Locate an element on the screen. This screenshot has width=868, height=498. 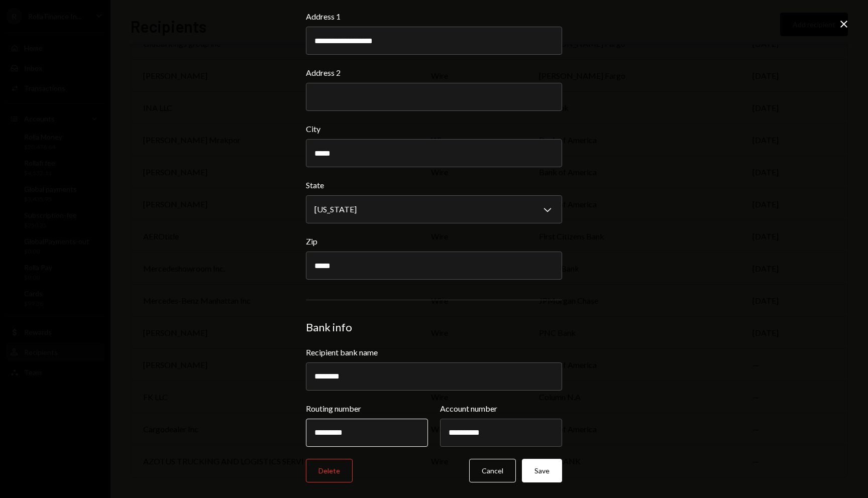
button: Save is located at coordinates (542, 471).